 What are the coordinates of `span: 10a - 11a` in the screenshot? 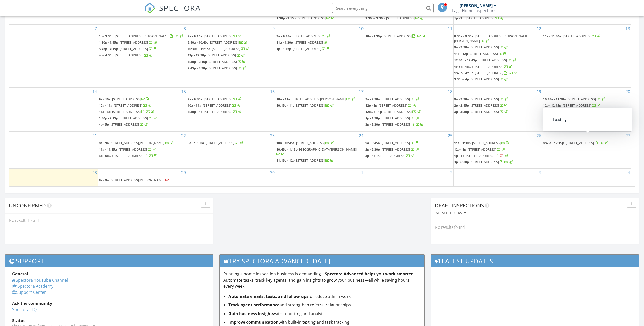 It's located at (284, 99).